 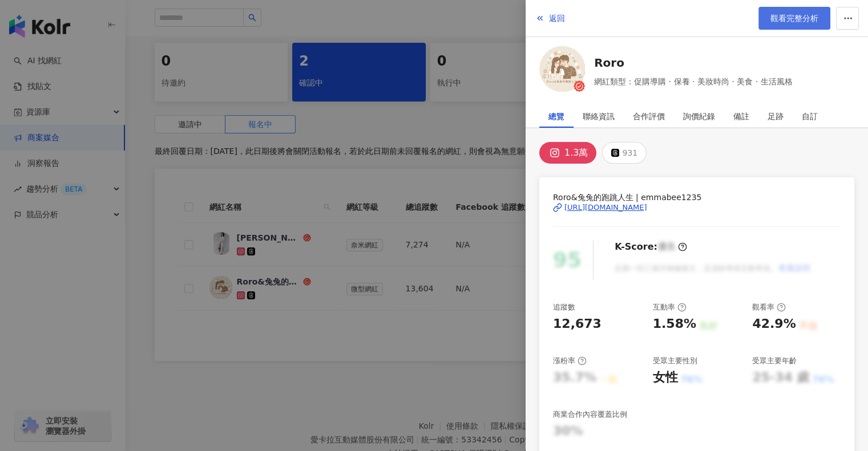 I want to click on div: K-Score :, so click(x=651, y=247).